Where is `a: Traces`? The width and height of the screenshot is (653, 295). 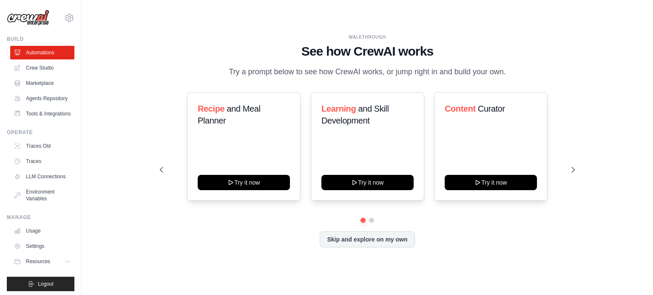 a: Traces is located at coordinates (42, 161).